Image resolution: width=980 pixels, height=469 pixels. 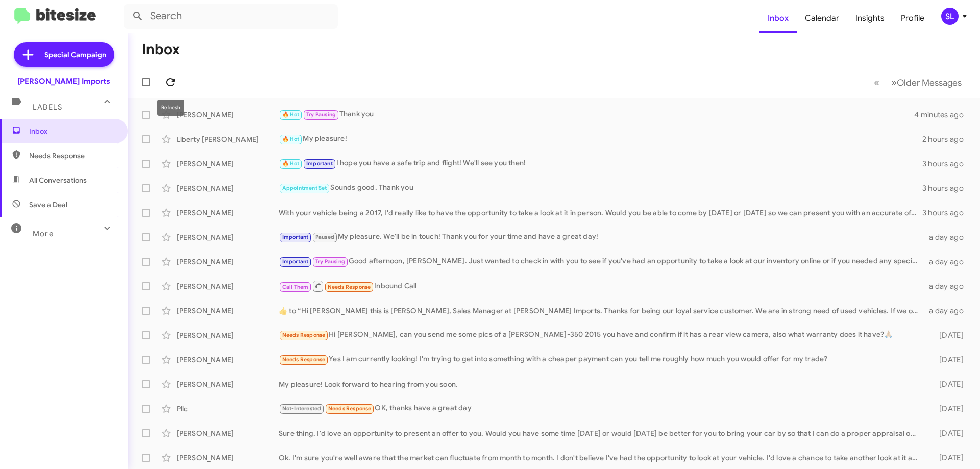 I want to click on span: More, so click(x=43, y=234).